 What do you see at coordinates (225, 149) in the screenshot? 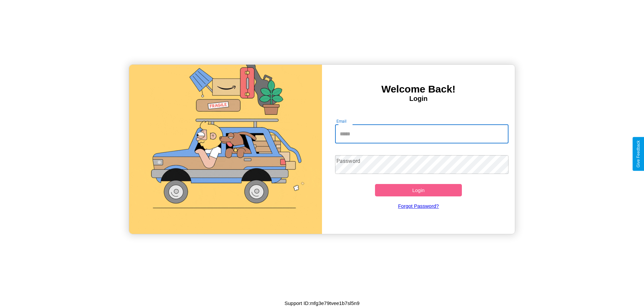
I see `img: gif` at bounding box center [225, 149].